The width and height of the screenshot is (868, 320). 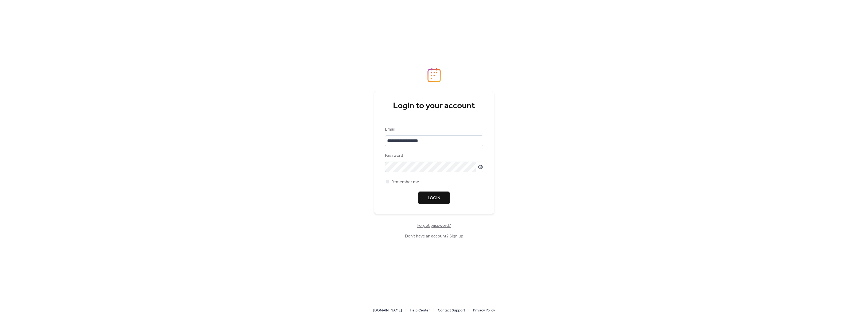 I want to click on a: Privacy Policy, so click(x=484, y=310).